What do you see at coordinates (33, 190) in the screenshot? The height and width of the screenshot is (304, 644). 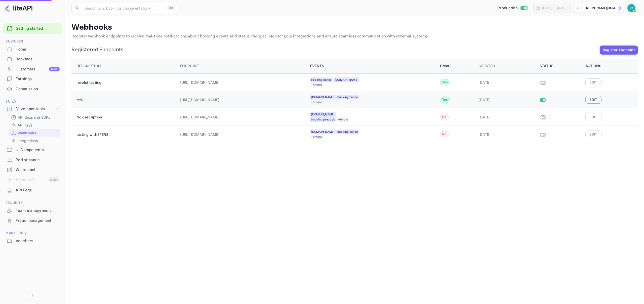 I see `a: API Logs` at bounding box center [33, 190].